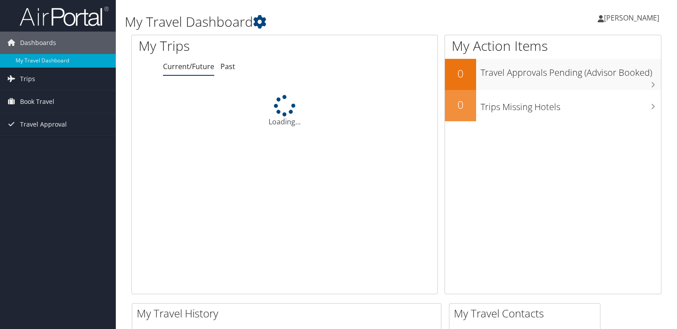  Describe the element at coordinates (188, 66) in the screenshot. I see `a: Current/Future` at that location.